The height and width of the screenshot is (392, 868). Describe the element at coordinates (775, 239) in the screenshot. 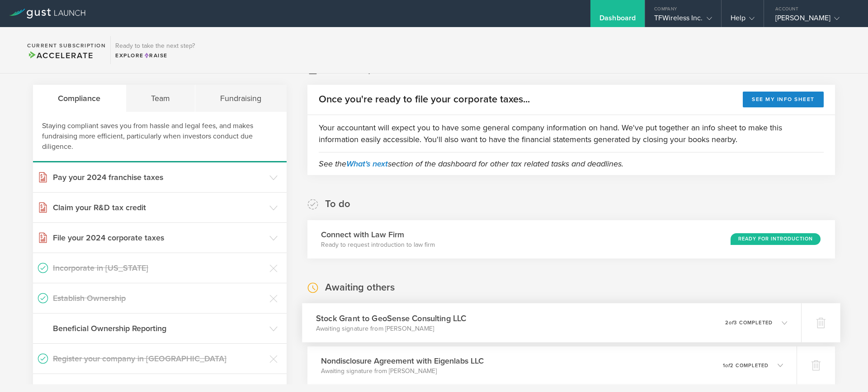

I see `div: Ready for Introduction` at that location.